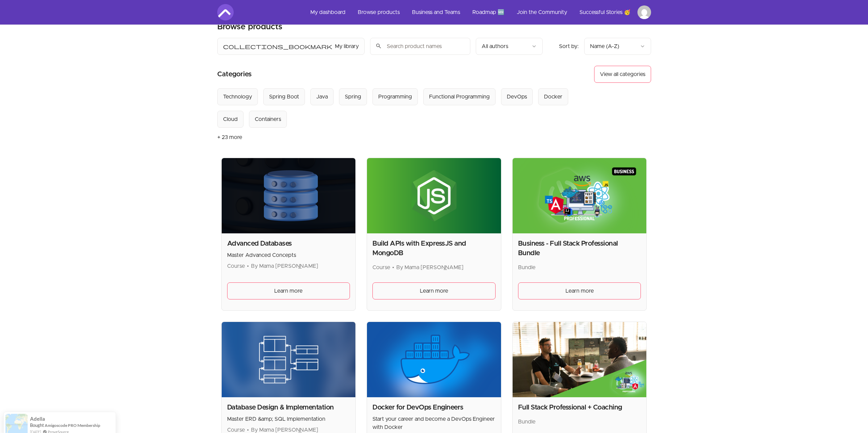 Image resolution: width=868 pixels, height=433 pixels. Describe the element at coordinates (72, 417) in the screenshot. I see `a: Amigoscode PRO Membership` at that location.